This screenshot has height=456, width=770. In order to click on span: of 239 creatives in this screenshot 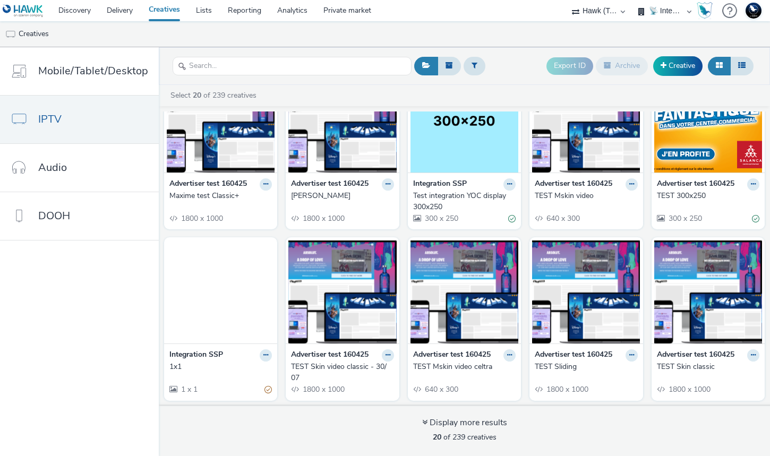, I will do `click(464, 437)`.